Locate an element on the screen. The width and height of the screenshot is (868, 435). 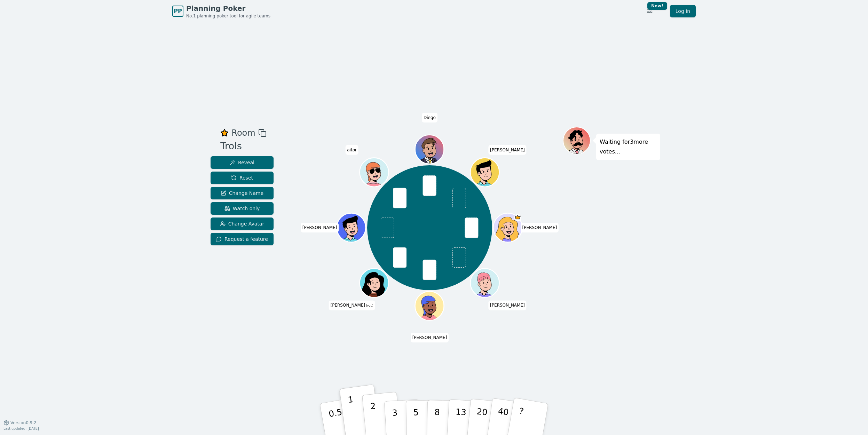
span: Planning Poker is located at coordinates (229, 8).